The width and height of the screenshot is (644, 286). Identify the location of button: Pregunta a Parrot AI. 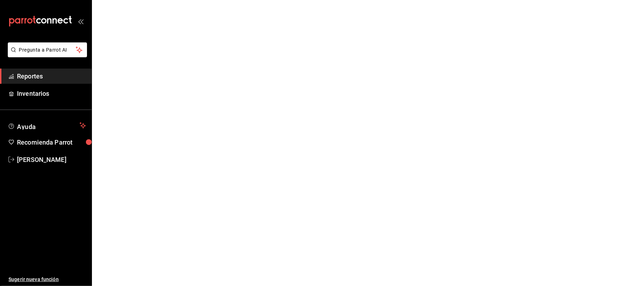
(47, 50).